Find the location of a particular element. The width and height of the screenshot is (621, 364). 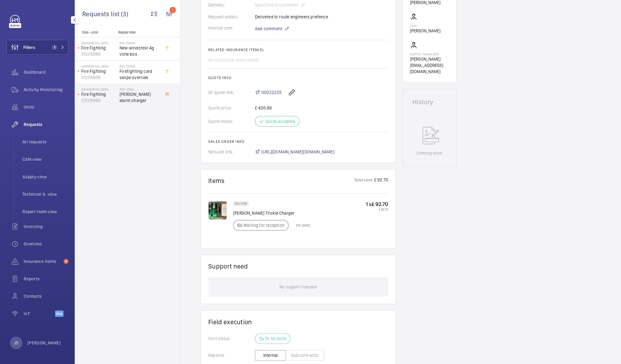

h1: Field execution is located at coordinates (298, 322).